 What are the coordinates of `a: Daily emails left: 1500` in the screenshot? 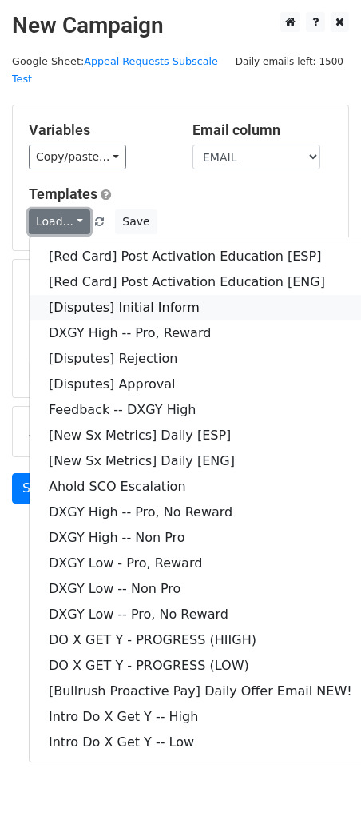 It's located at (289, 61).